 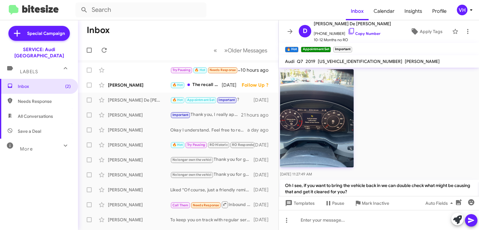 What do you see at coordinates (219, 145) in the screenshot?
I see `span: RO Historic` at bounding box center [219, 145].